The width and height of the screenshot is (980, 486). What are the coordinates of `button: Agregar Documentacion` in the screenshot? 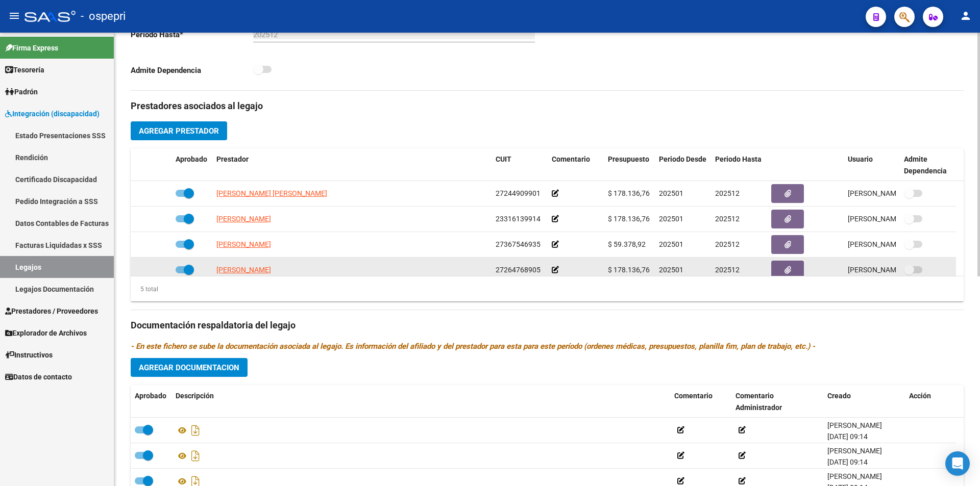 It's located at (189, 368).